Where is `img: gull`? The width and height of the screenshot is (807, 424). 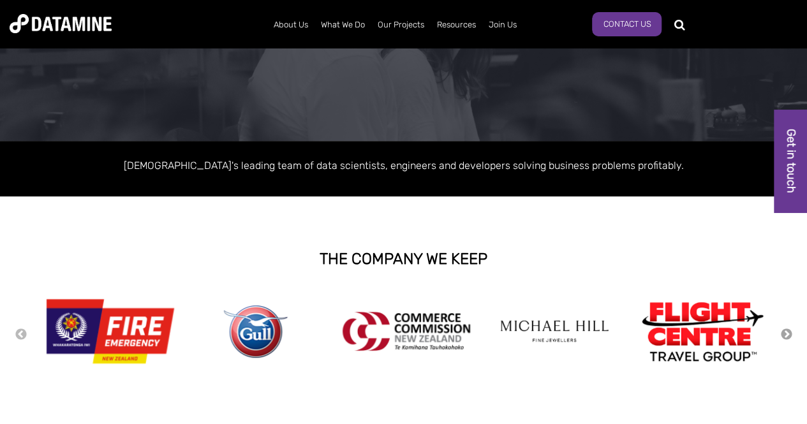
img: gull is located at coordinates (256, 332).